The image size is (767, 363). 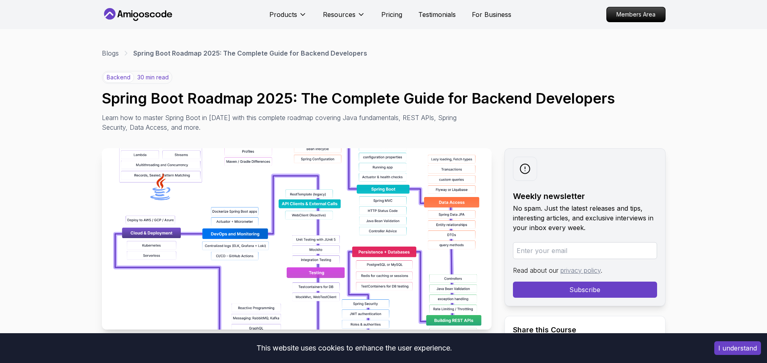 What do you see at coordinates (118, 77) in the screenshot?
I see `p: backend` at bounding box center [118, 77].